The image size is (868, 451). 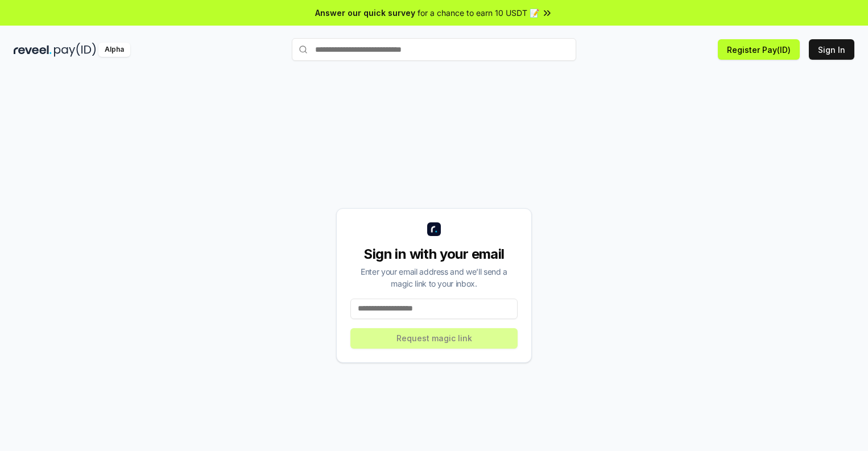 What do you see at coordinates (365, 13) in the screenshot?
I see `span: Answer our quick survey` at bounding box center [365, 13].